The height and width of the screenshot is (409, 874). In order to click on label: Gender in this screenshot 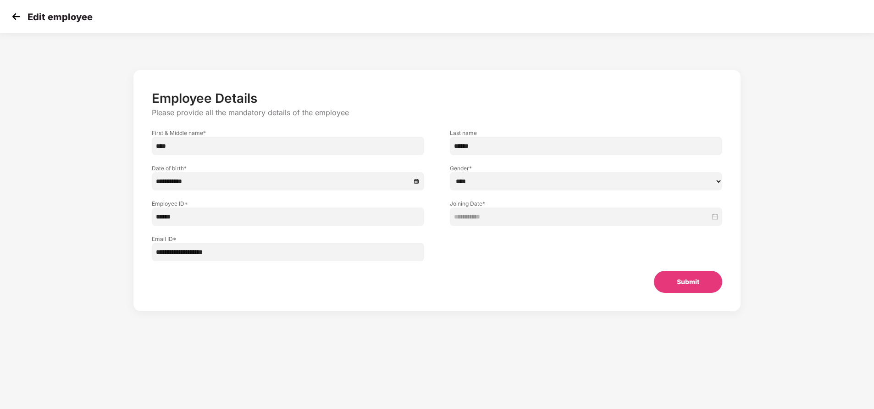, I will do `click(586, 168)`.